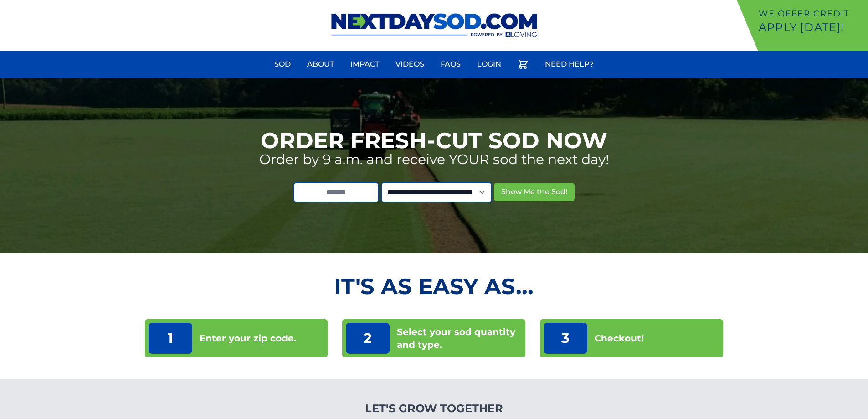 This screenshot has height=419, width=868. I want to click on p: Order by 9 a.m. and receive YOUR sod the next day!, so click(434, 159).